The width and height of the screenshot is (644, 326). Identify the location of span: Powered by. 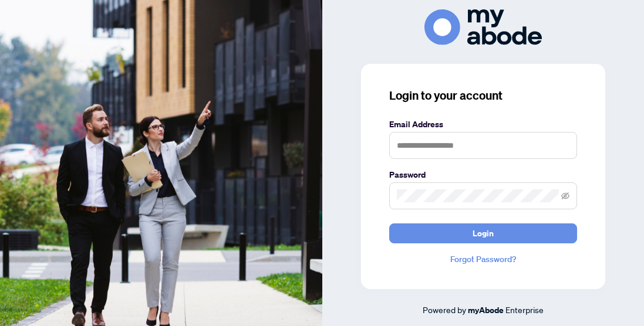
(444, 310).